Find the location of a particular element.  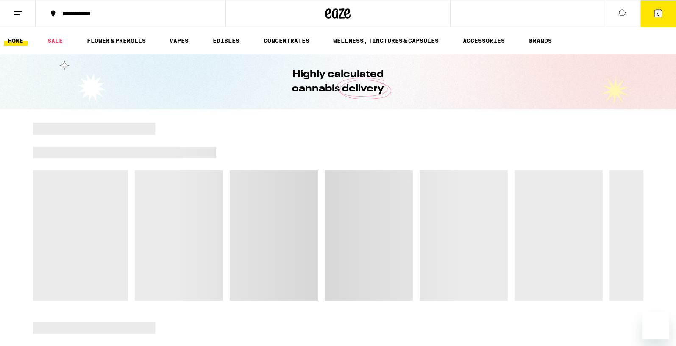

button: 5 is located at coordinates (658, 14).